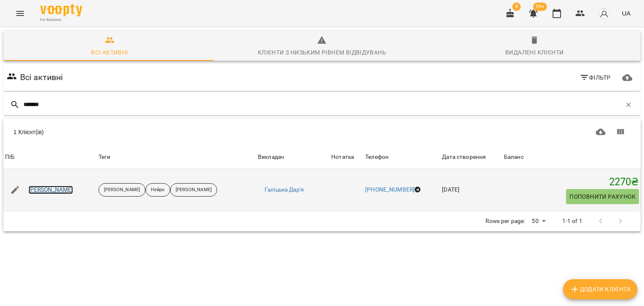  What do you see at coordinates (572, 157) in the screenshot?
I see `span: Баланс` at bounding box center [572, 157].